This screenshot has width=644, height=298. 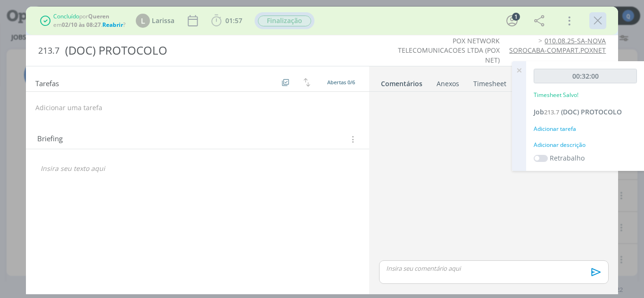 I want to click on button: 1, so click(x=512, y=21).